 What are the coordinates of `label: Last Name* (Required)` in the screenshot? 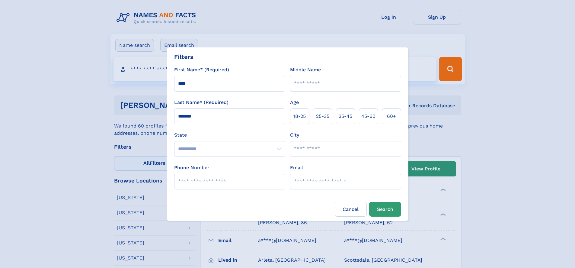 It's located at (201, 102).